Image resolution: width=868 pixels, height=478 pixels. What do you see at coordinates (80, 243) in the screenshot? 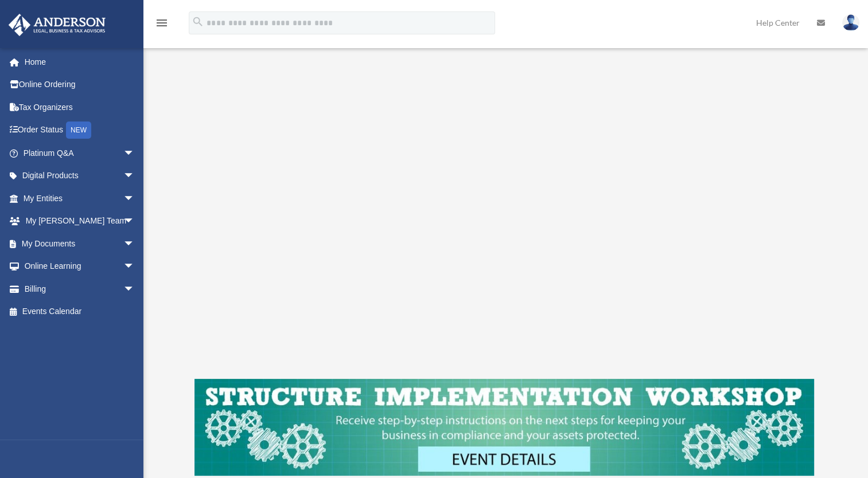
I see `a: My Documentsarrow_drop_down` at bounding box center [80, 243].